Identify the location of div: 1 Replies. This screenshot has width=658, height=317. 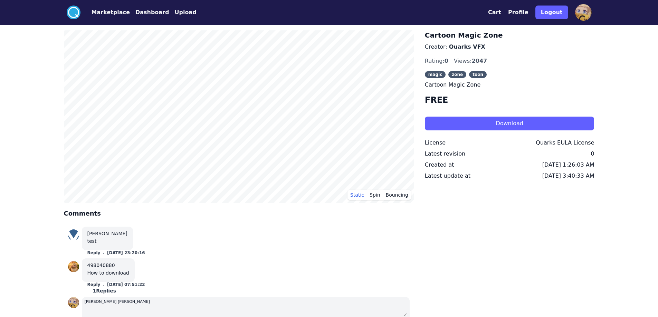
(104, 291).